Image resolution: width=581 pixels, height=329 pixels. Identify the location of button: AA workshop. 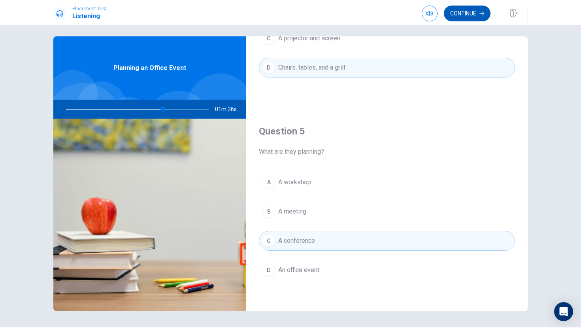
(387, 182).